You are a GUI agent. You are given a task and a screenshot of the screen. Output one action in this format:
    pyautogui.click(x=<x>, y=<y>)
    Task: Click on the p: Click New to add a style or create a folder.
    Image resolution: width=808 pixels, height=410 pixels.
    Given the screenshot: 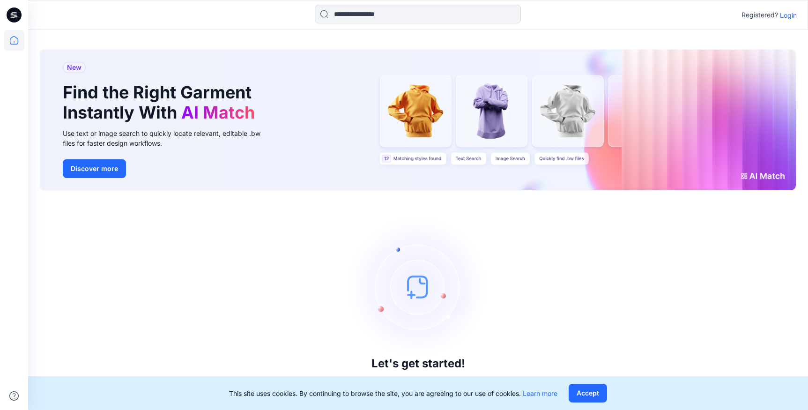 What is the action you would take?
    pyautogui.click(x=418, y=379)
    